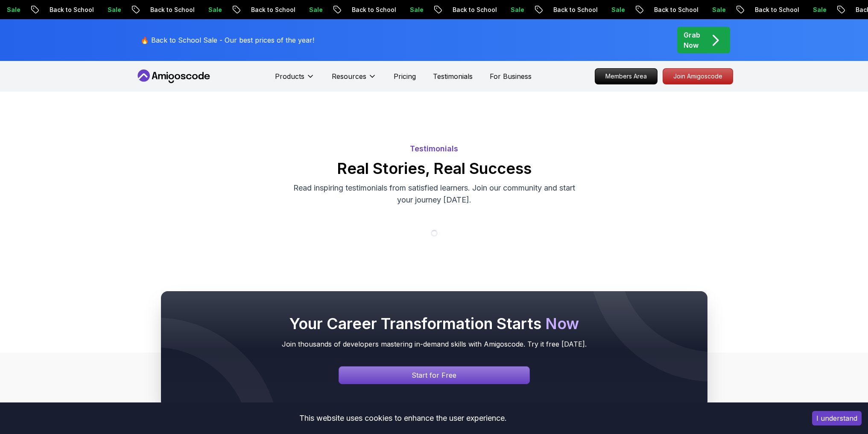 This screenshot has width=868, height=434. Describe the element at coordinates (698, 76) in the screenshot. I see `a: Join Amigoscode` at that location.